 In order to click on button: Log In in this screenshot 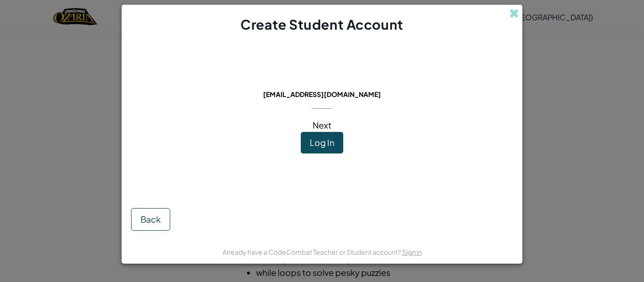, I will do `click(322, 143)`.